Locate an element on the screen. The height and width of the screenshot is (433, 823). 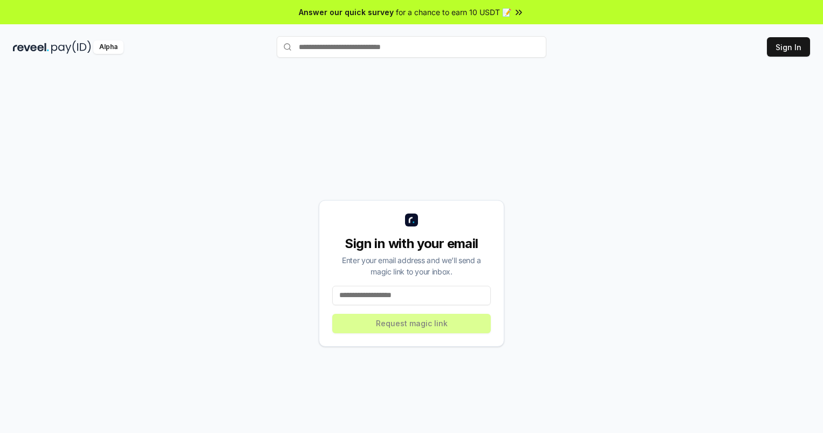
div: Alpha is located at coordinates (108, 47).